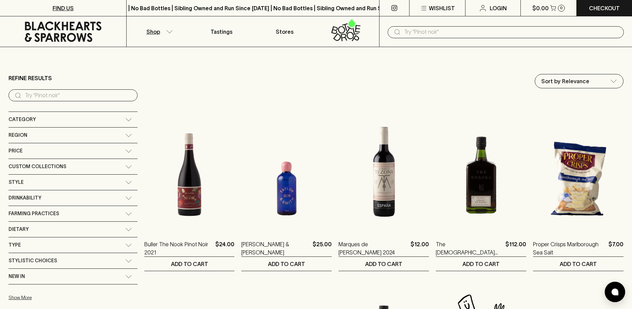  Describe the element at coordinates (516, 249) in the screenshot. I see `p: $112.00` at that location.